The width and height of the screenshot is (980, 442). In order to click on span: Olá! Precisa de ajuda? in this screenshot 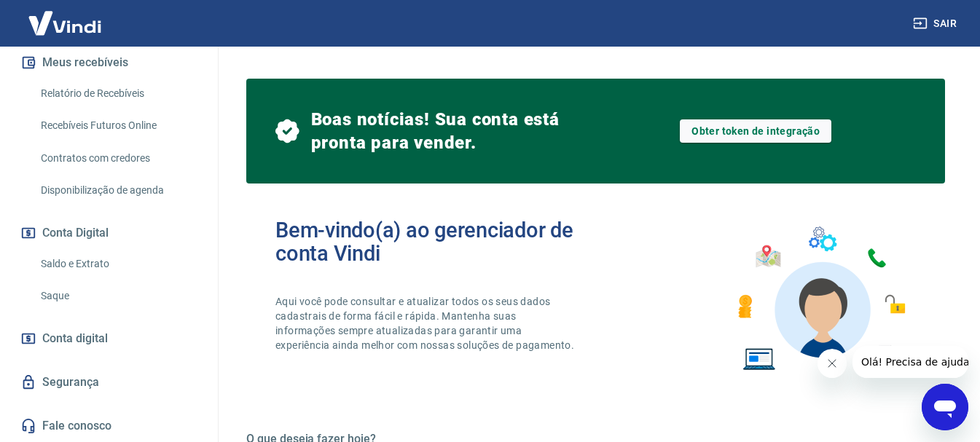, I will do `click(66, 16)`.